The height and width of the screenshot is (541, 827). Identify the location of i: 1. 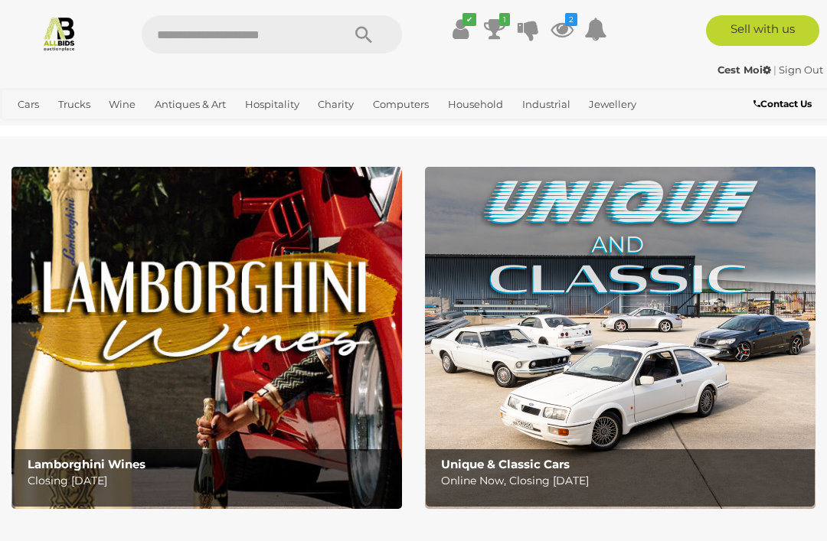
(504, 19).